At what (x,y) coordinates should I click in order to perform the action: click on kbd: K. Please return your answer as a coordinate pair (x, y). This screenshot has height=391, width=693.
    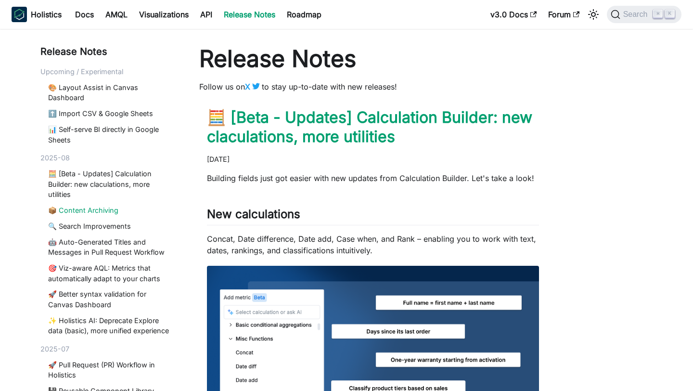
    Looking at the image, I should click on (670, 14).